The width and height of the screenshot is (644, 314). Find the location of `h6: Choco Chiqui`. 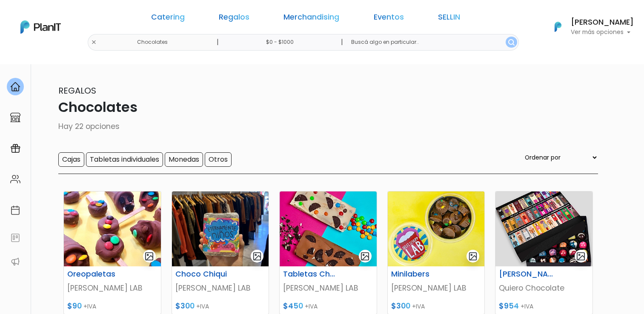

h6: Choco Chiqui is located at coordinates (203, 274).